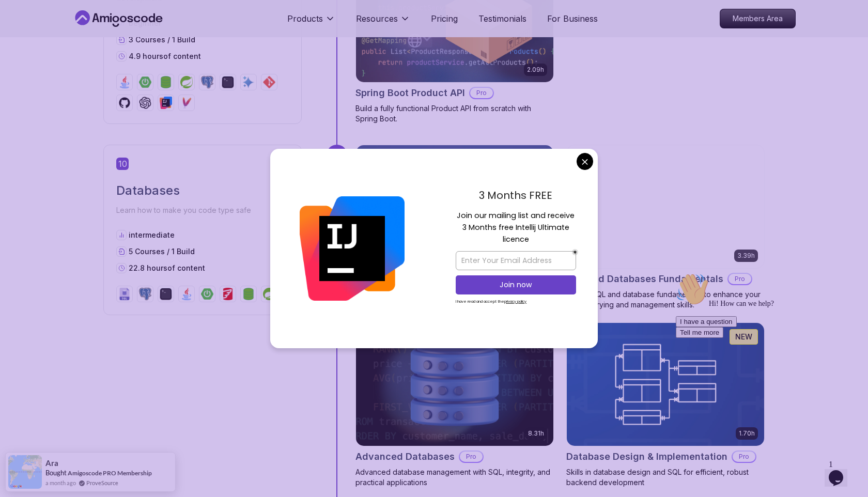  I want to click on p: 4.9 hours of content, so click(165, 56).